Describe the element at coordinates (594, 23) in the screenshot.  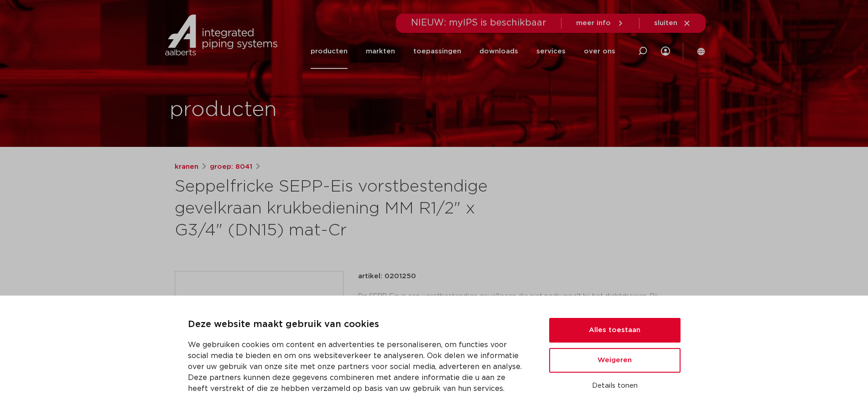
I see `span: meer info` at that location.